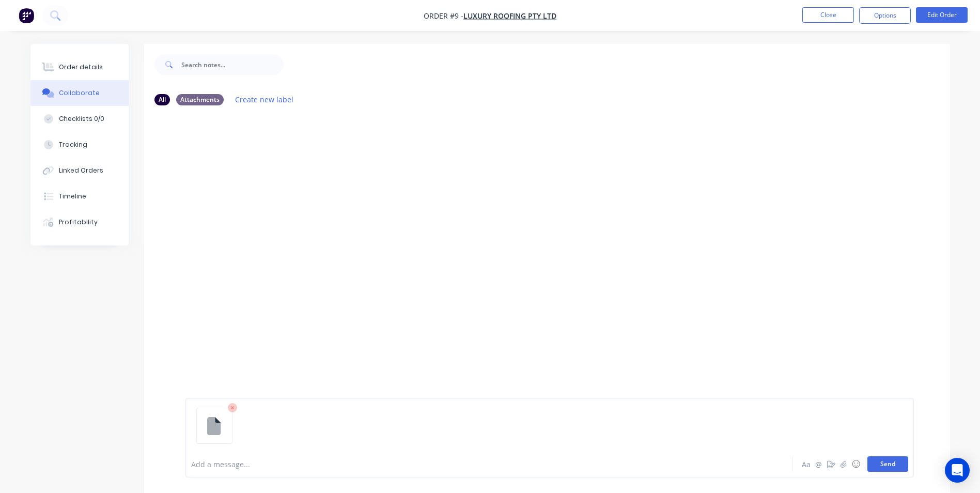 The height and width of the screenshot is (493, 980). What do you see at coordinates (510, 16) in the screenshot?
I see `span: Luxury Roofing Pty Ltd` at bounding box center [510, 16].